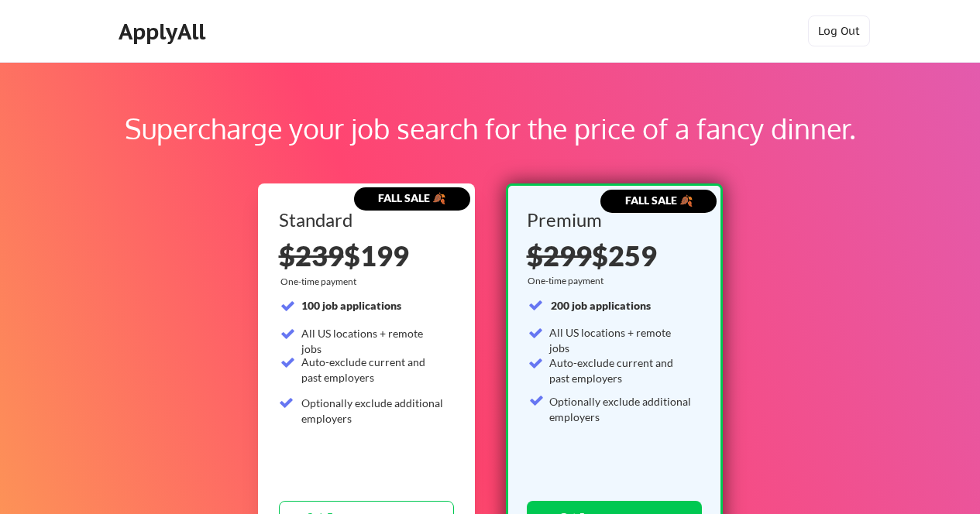 This screenshot has width=980, height=514. I want to click on div: ApplyAll, so click(164, 32).